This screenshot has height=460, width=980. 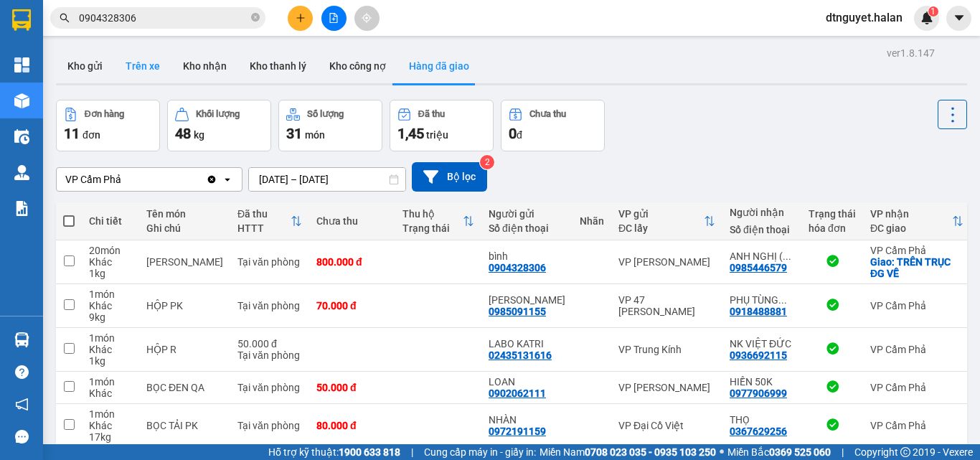 I want to click on div: Người gửi, so click(x=527, y=214).